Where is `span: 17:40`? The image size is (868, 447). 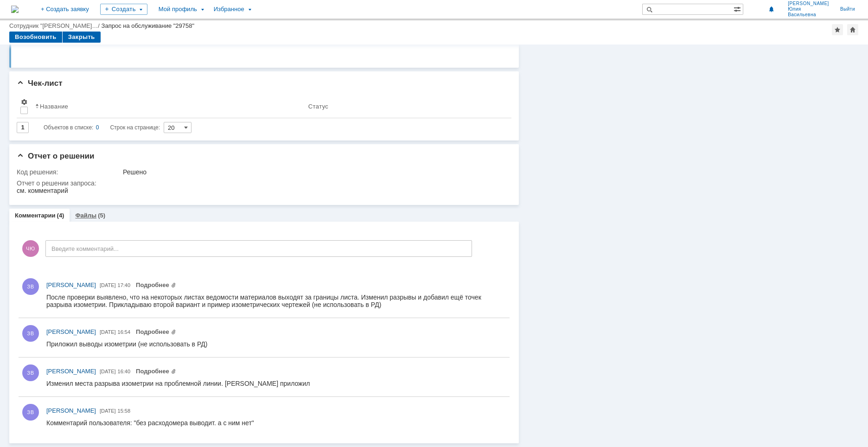
span: 17:40 is located at coordinates (124, 285).